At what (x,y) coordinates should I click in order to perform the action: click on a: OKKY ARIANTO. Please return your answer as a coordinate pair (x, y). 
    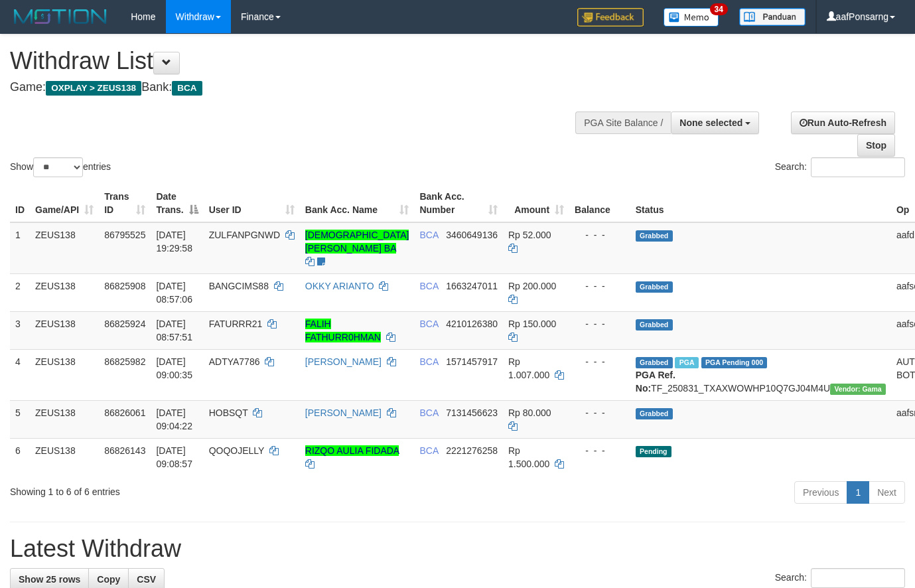
    Looking at the image, I should click on (340, 286).